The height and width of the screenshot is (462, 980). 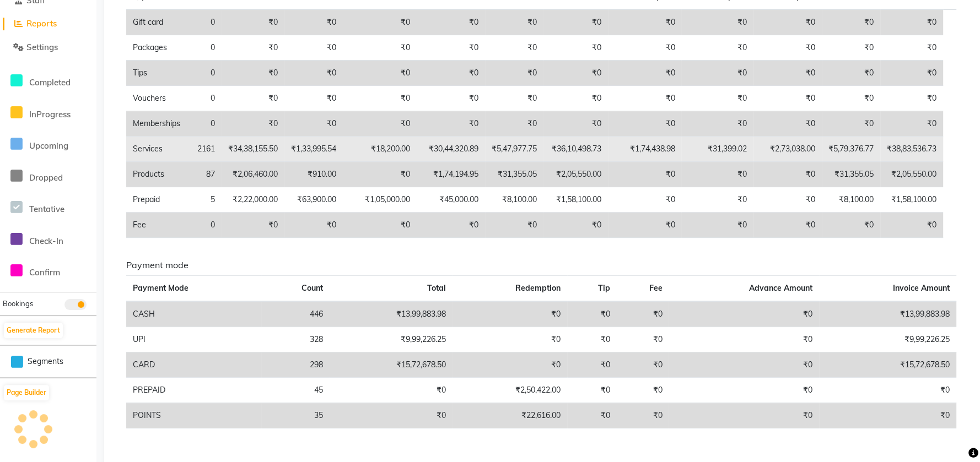 What do you see at coordinates (380, 200) in the screenshot?
I see `td: ₹1,05,000.00` at bounding box center [380, 200].